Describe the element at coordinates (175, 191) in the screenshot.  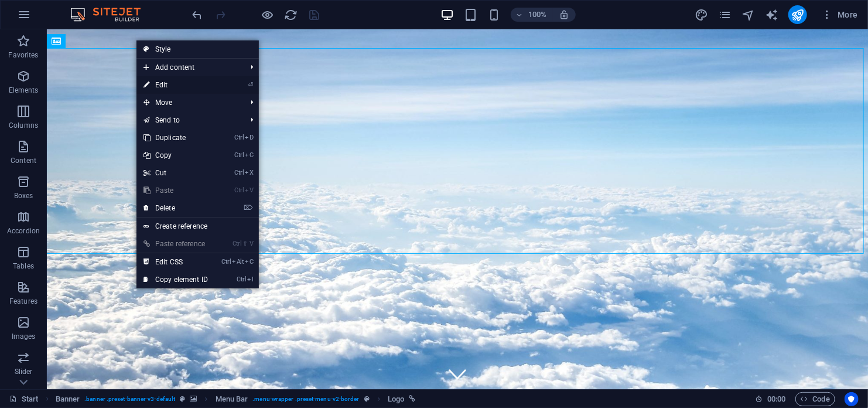
I see `a: CtrlVPaste` at that location.